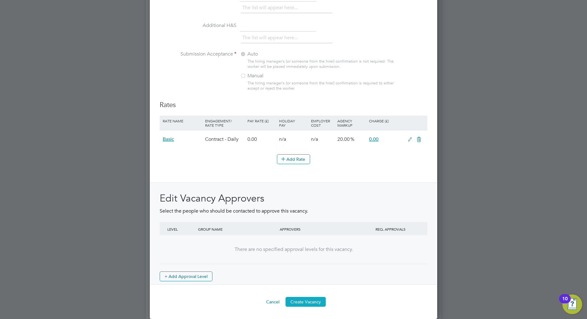 This screenshot has width=587, height=319. Describe the element at coordinates (225, 123) in the screenshot. I see `div: Engagement/ Rate Type` at that location.